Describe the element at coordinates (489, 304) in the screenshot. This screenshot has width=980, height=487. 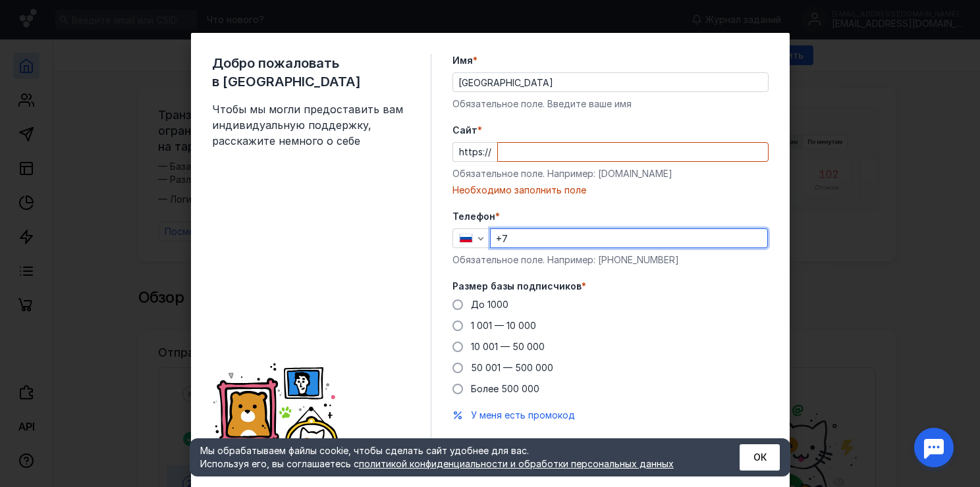
I see `span: До 1000` at that location.